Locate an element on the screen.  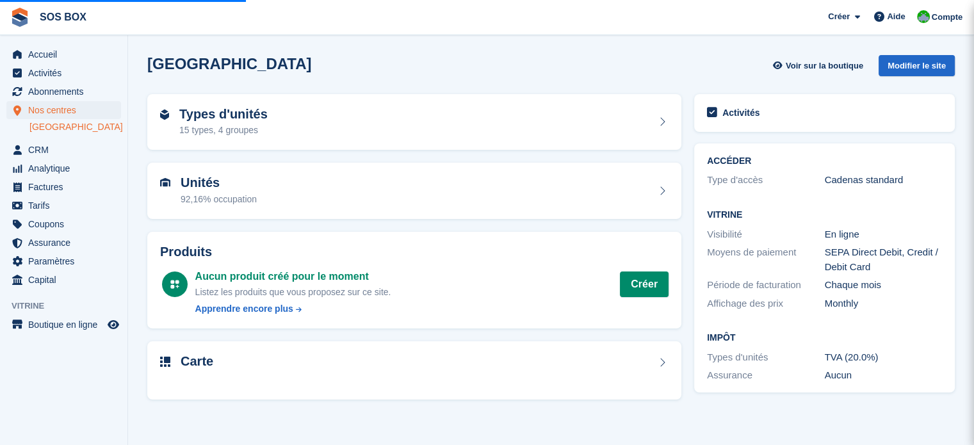
div: SEPA Direct Debit, Credit / Debit Card is located at coordinates (884, 259).